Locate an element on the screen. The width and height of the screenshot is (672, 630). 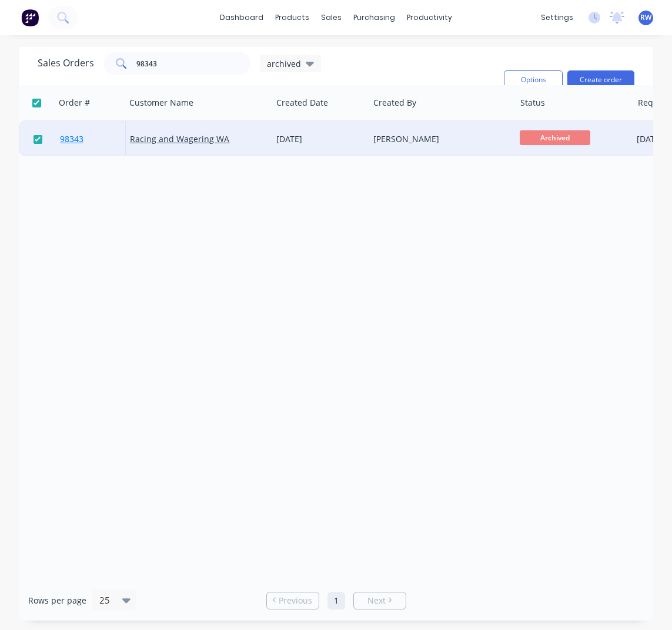
div: Created Date is located at coordinates (302, 103).